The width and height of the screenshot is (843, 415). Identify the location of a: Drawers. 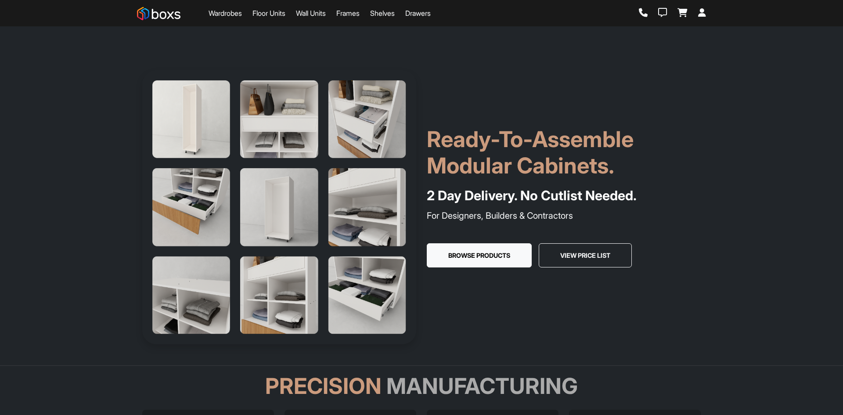
(418, 13).